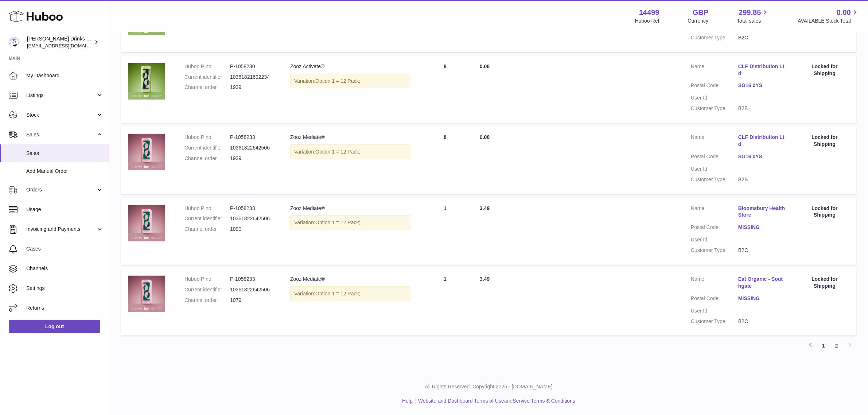  Describe the element at coordinates (253, 77) in the screenshot. I see `dd: 10361821692234` at that location.